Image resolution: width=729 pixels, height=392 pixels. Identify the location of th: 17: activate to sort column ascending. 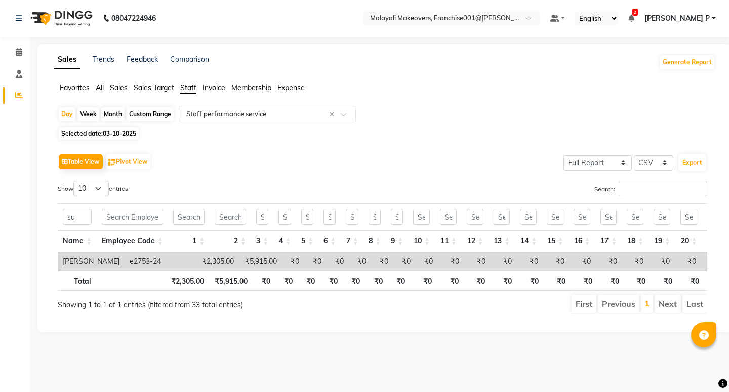
(609, 241).